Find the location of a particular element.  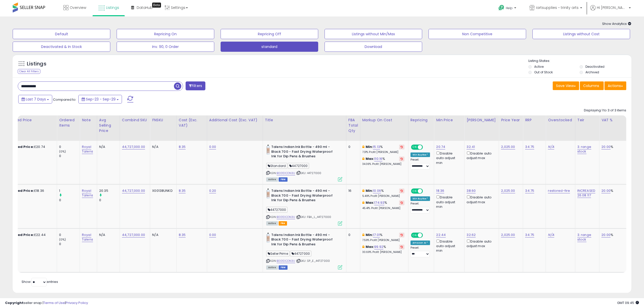

button: Actions is located at coordinates (615, 86).